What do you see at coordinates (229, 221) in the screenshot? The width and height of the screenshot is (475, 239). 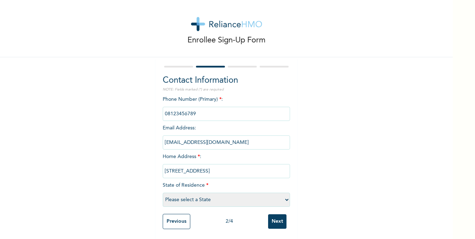 I see `div: 2 / 4` at bounding box center [229, 221].